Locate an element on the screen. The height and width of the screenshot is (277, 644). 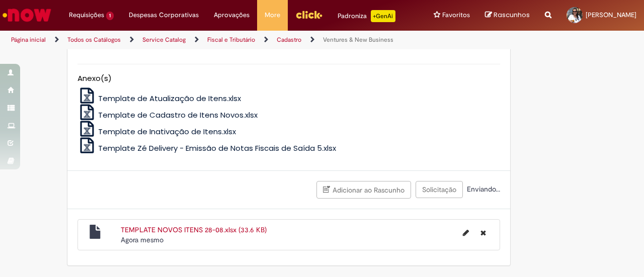
a: Template de Cadastro de Itens Novos.xlsx is located at coordinates (168, 115).